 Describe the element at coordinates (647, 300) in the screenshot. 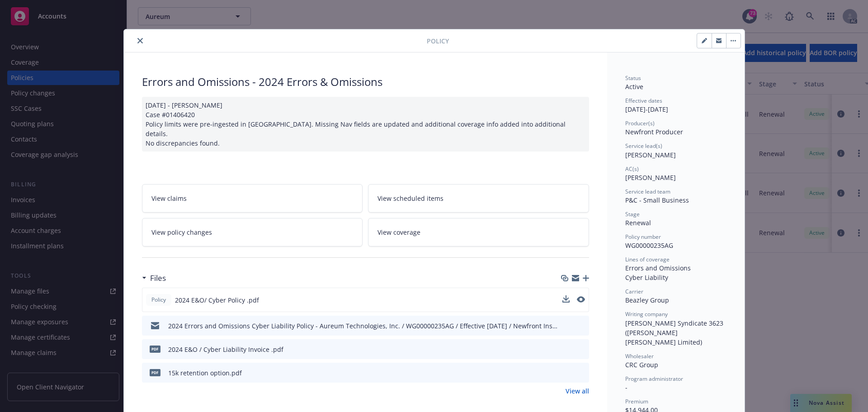

I see `span: Beazley Group` at that location.